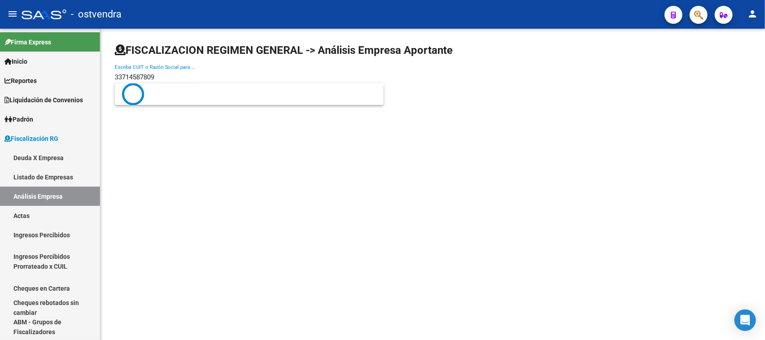 The width and height of the screenshot is (765, 340). What do you see at coordinates (96, 14) in the screenshot?
I see `span: - ostvendra` at bounding box center [96, 14].